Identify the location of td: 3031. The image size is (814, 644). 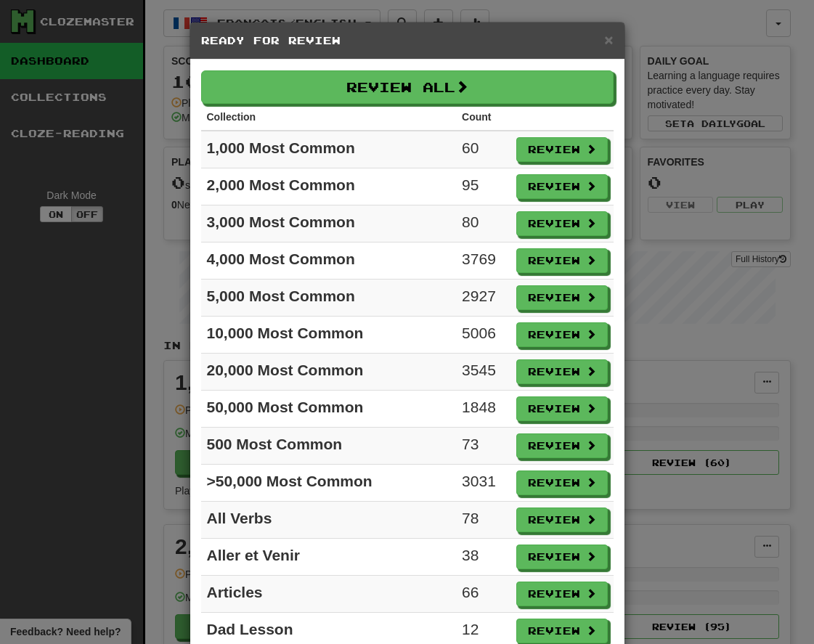
(483, 483).